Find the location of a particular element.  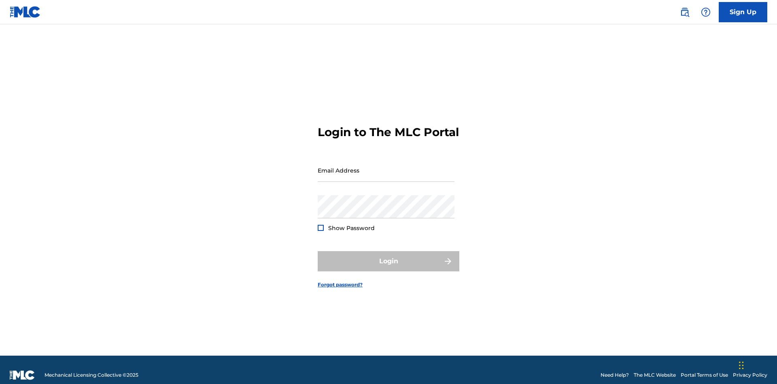

div: Drag is located at coordinates (741, 365).